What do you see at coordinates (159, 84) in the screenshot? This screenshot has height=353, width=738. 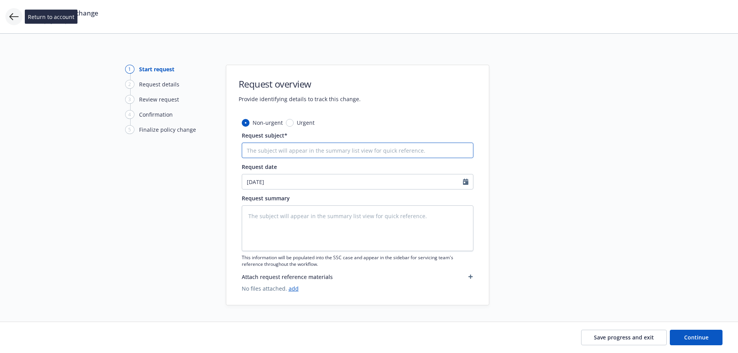 I see `div: Request details` at bounding box center [159, 84].